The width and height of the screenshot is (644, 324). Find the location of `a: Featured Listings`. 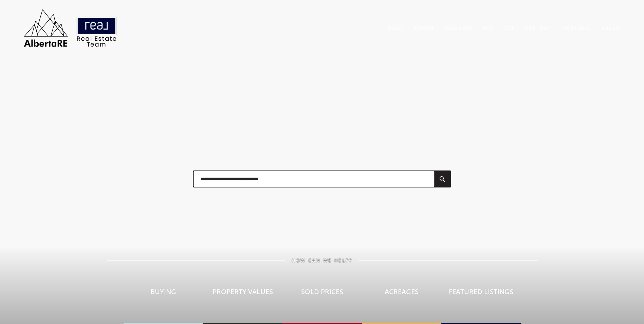

a: Featured Listings is located at coordinates (481, 294).